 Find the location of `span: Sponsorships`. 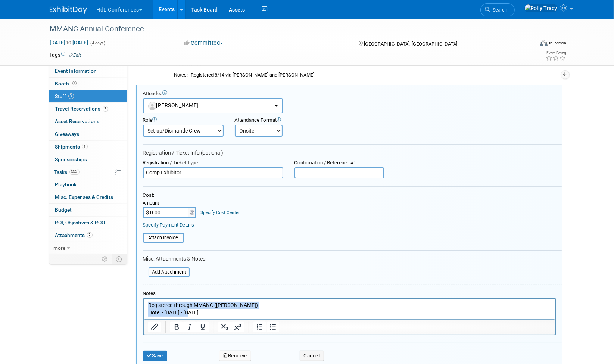

span: Sponsorships is located at coordinates (72, 159).